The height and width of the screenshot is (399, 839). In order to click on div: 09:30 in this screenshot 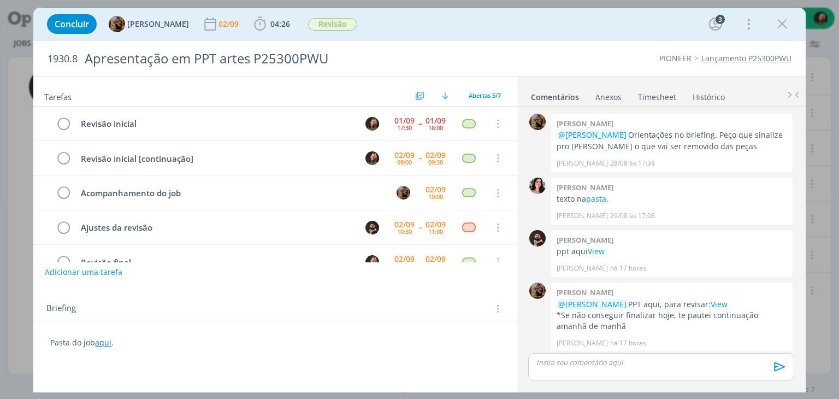, I will do `click(435, 162)`.